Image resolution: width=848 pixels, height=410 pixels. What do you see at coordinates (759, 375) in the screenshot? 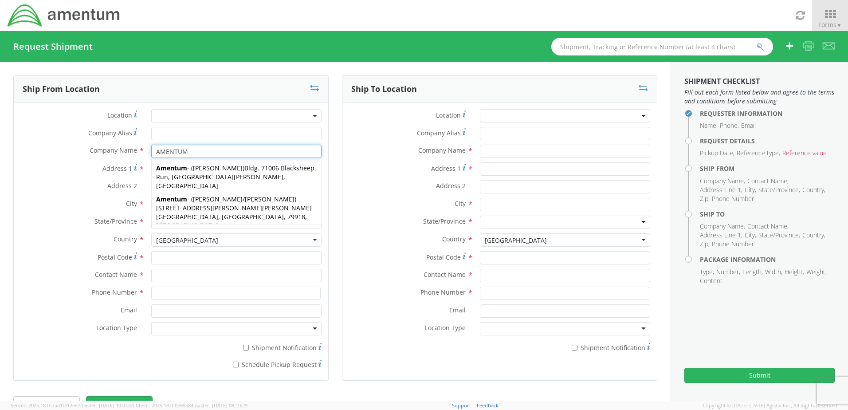
I see `button: Submit` at bounding box center [759, 375].